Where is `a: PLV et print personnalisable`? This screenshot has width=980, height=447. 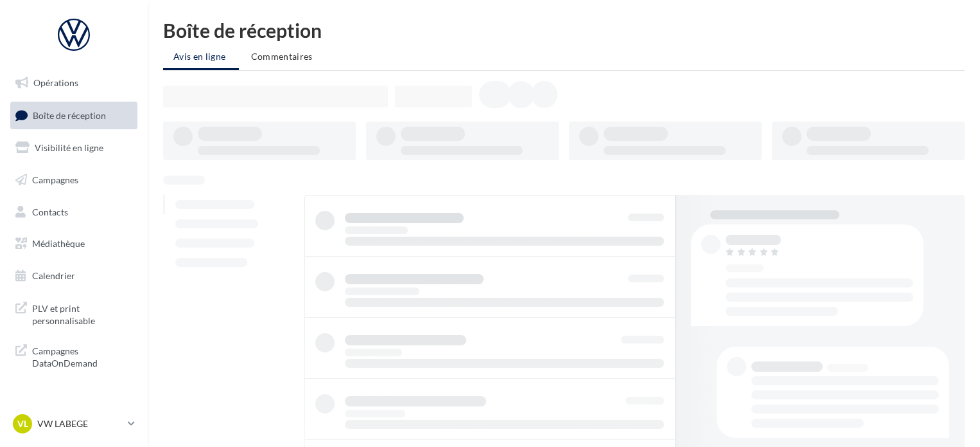
a: PLV et print personnalisable is located at coordinates (74, 313).